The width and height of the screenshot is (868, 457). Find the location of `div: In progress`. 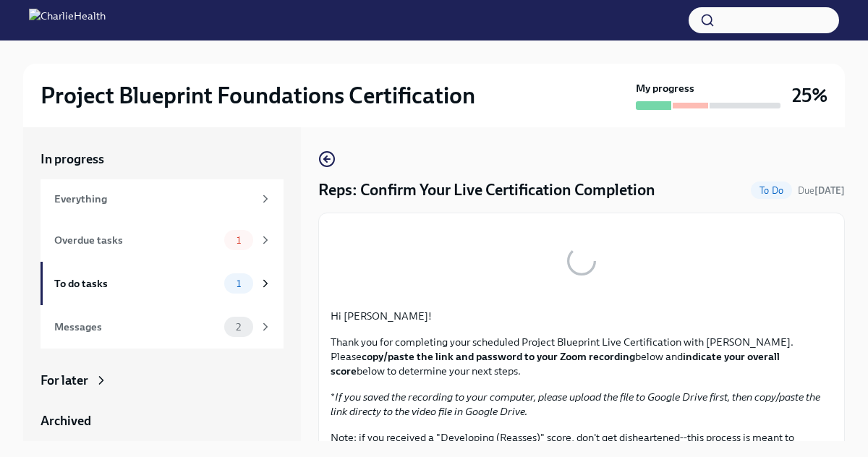

div: In progress is located at coordinates (162, 159).